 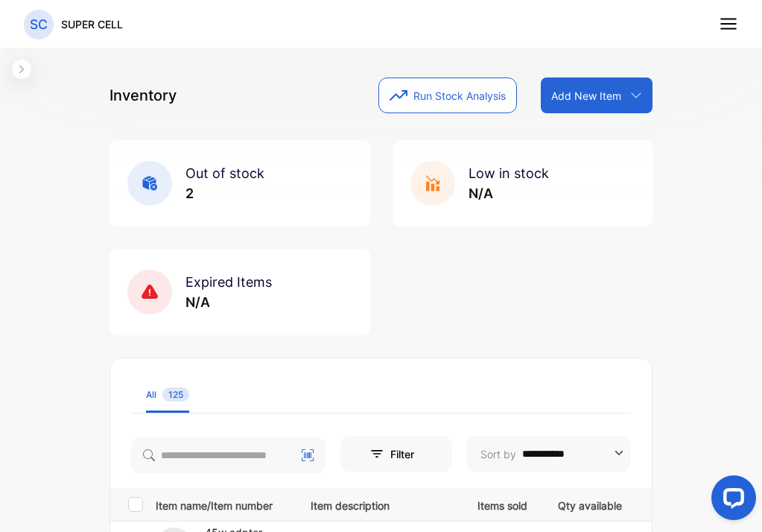 What do you see at coordinates (176, 394) in the screenshot?
I see `span: 125` at bounding box center [176, 394].